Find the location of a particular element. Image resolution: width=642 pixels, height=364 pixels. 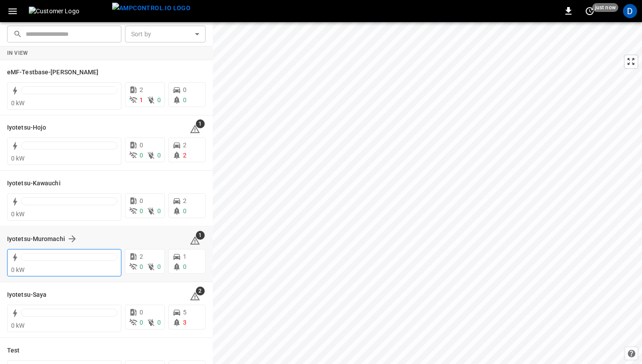

span: just now is located at coordinates (605, 7).